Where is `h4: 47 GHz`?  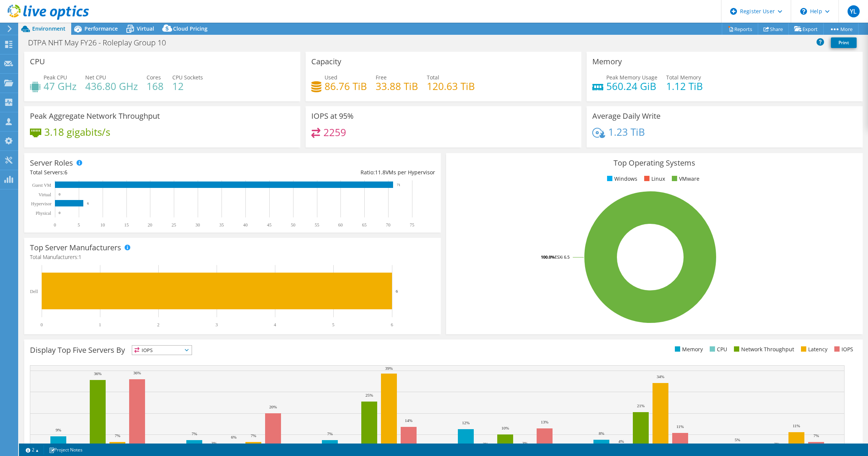
h4: 47 GHz is located at coordinates (60, 86).